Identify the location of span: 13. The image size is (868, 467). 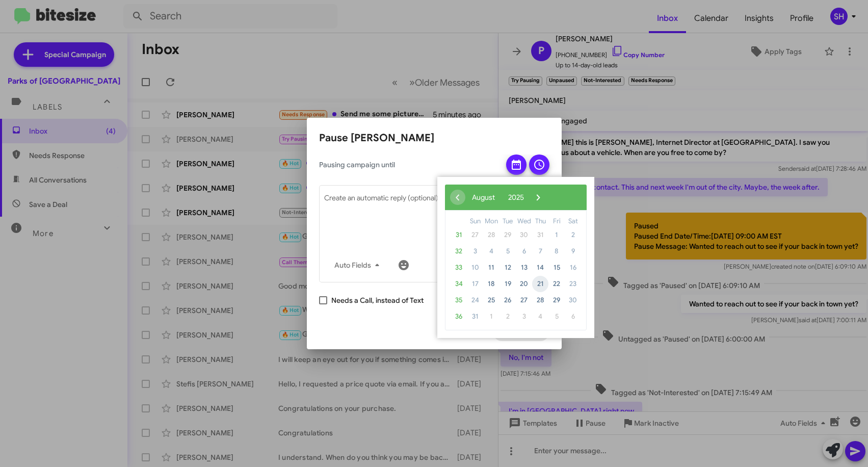
(524, 267).